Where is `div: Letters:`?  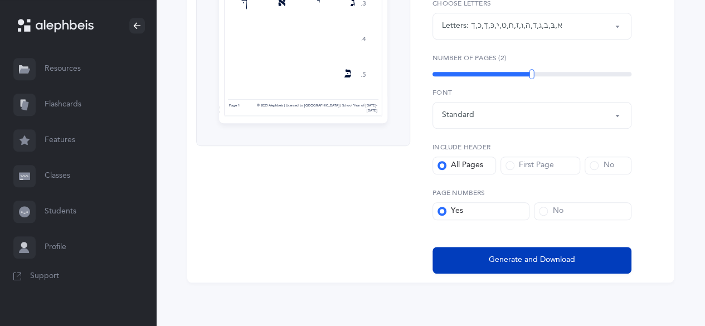
div: Letters: is located at coordinates (456, 26).